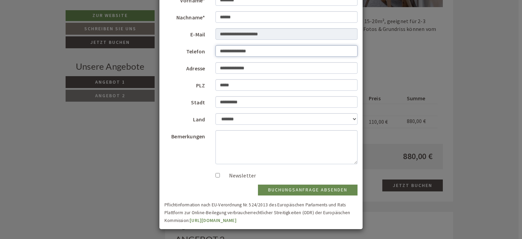 The width and height of the screenshot is (522, 239). What do you see at coordinates (185, 135) in the screenshot?
I see `label: Bemerkungen` at bounding box center [185, 135].